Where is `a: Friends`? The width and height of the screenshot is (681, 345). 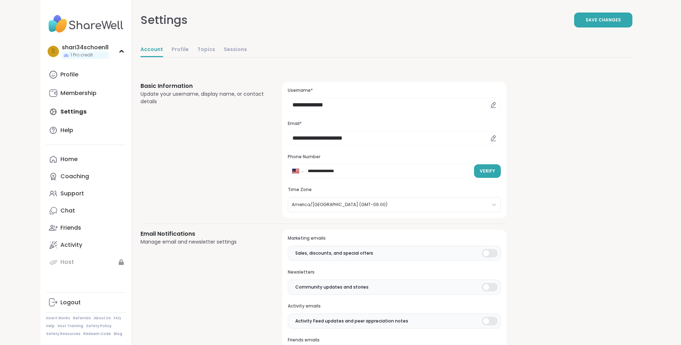
a: Friends is located at coordinates (86, 228).